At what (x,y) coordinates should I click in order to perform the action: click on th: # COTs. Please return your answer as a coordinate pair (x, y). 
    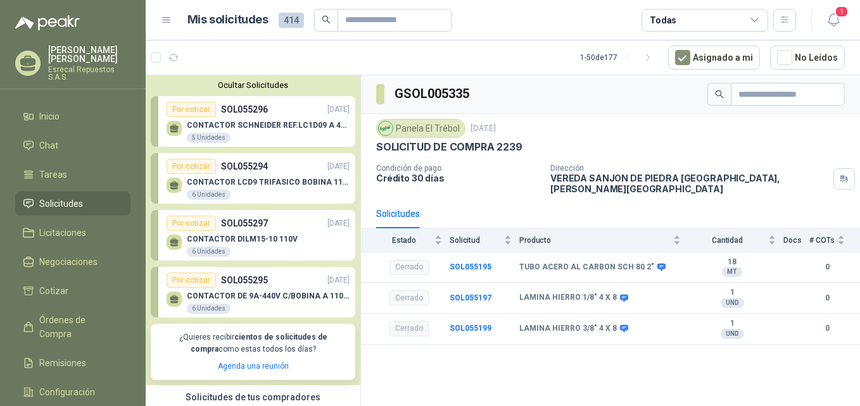
    Looking at the image, I should click on (834, 240).